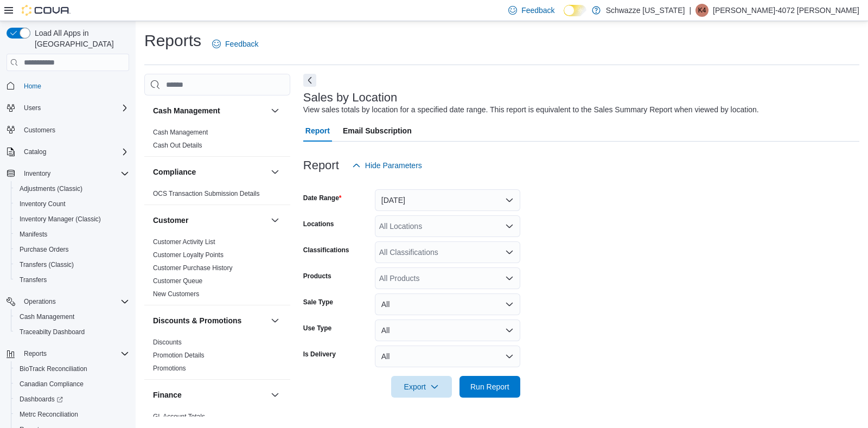 The width and height of the screenshot is (868, 428). What do you see at coordinates (40, 130) in the screenshot?
I see `a: Customers` at bounding box center [40, 130].